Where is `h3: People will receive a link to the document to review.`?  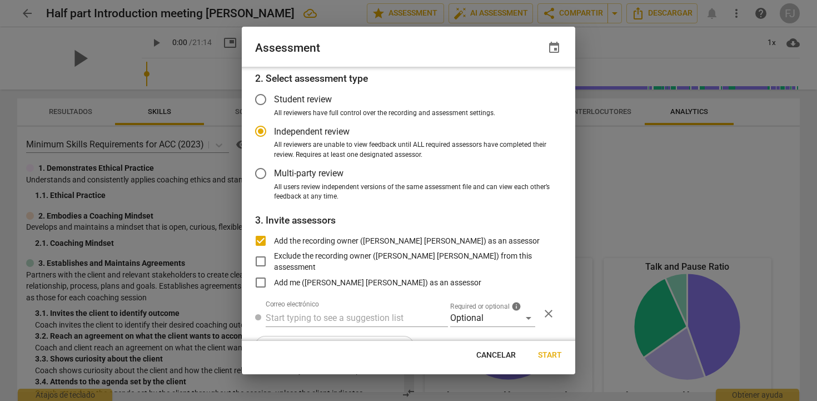 h3: People will receive a link to the document to review. is located at coordinates (409, 220).